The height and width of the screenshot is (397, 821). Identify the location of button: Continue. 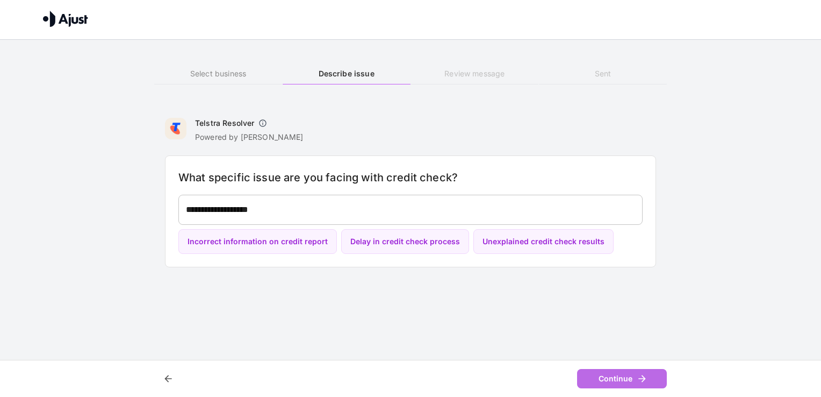
(622, 378).